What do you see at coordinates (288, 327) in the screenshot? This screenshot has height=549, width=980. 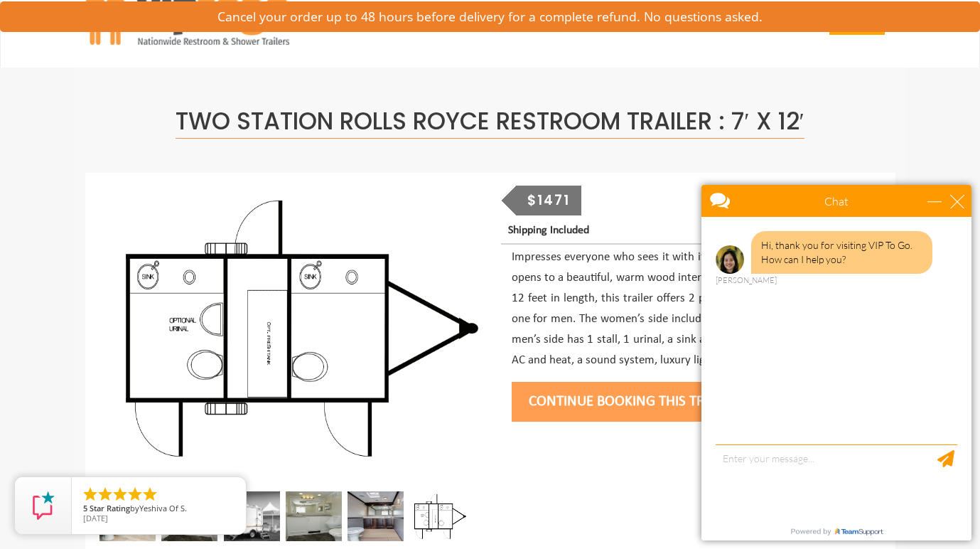 I see `img: Side view of two station restroom trailer with separate doors for males and females` at bounding box center [288, 327].